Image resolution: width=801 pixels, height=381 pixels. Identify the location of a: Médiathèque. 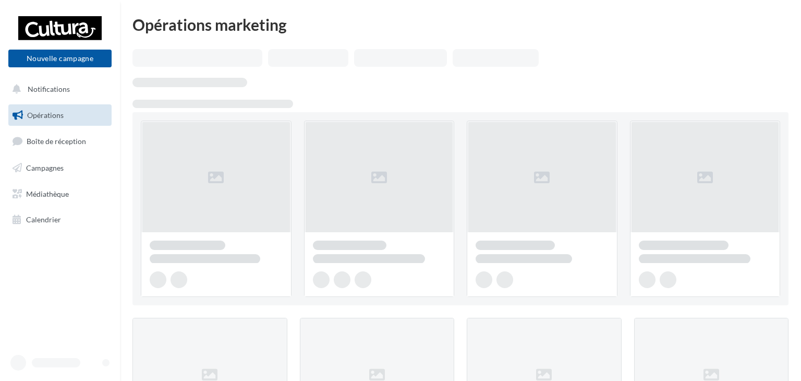
(60, 194).